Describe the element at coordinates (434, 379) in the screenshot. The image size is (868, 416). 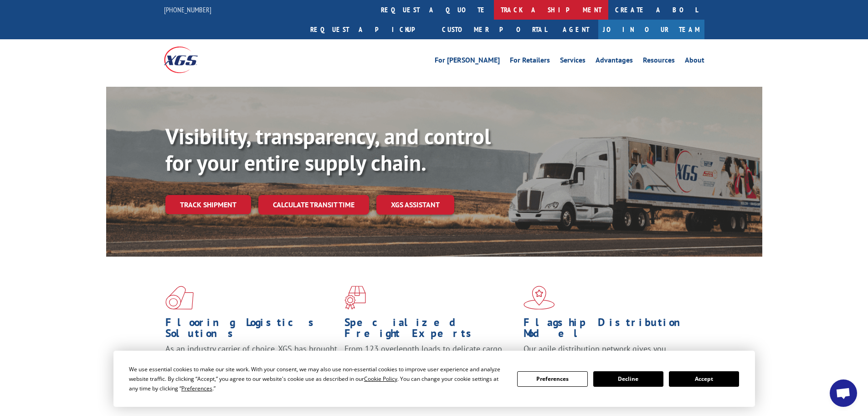
I see `div: Cookie Consent Prompt` at that location.